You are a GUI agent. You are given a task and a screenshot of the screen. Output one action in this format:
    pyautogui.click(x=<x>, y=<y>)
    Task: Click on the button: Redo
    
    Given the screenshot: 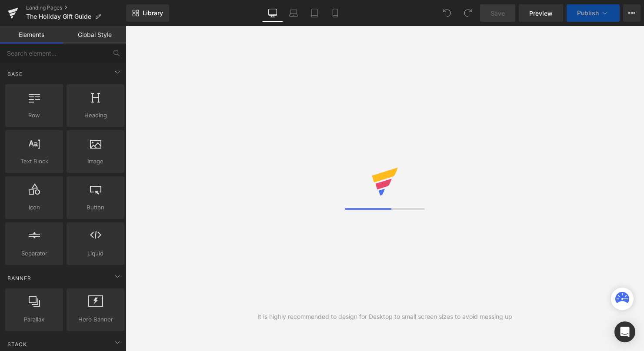 What is the action you would take?
    pyautogui.click(x=468, y=13)
    